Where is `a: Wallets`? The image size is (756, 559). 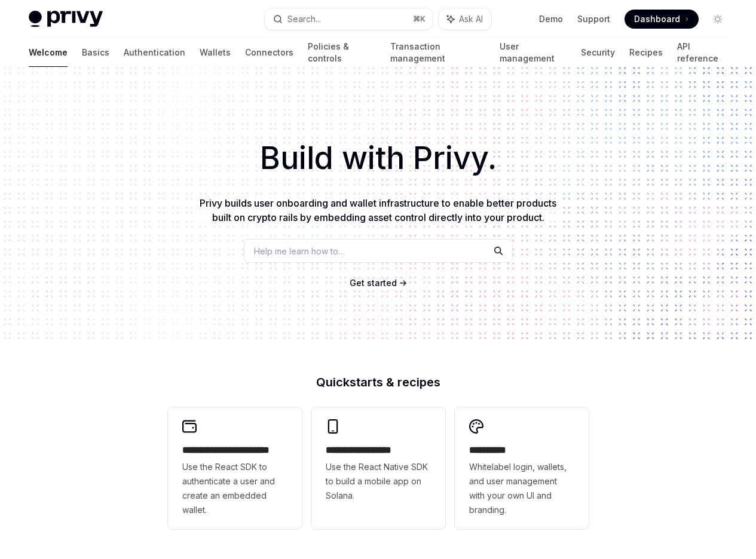
a: Wallets is located at coordinates (215, 53).